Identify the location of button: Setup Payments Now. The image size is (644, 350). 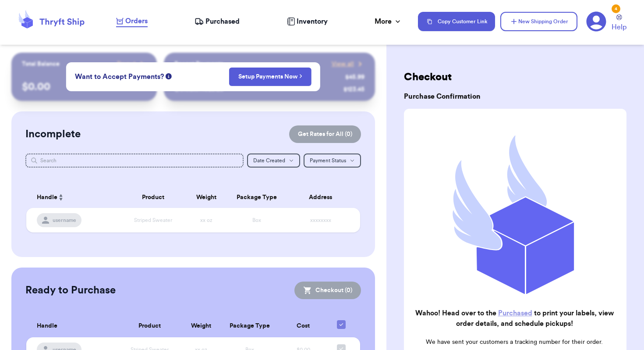
(271, 77).